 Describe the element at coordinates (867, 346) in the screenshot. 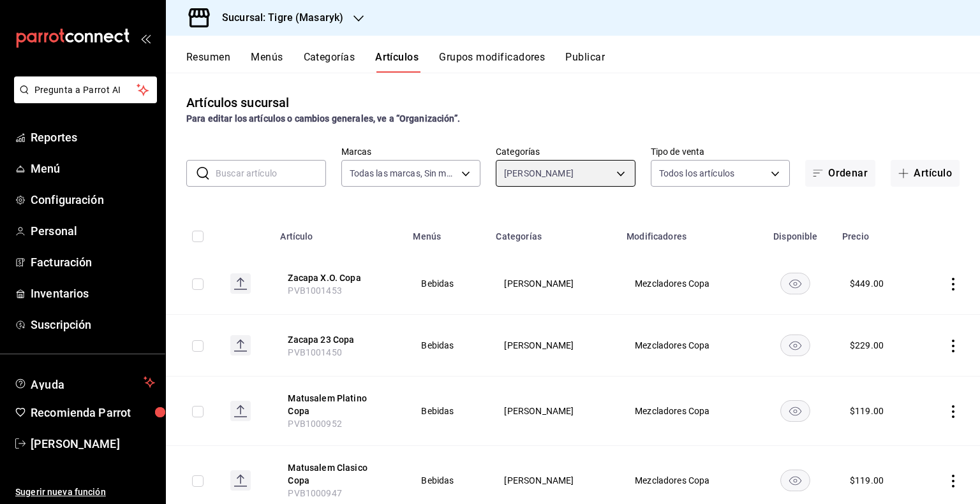

I see `div: $ 229.00` at that location.